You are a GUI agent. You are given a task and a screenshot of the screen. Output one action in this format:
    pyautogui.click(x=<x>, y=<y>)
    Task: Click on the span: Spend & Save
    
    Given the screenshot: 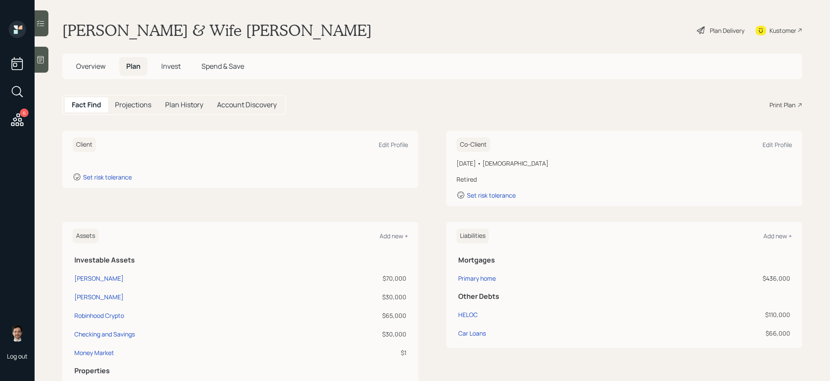 What is the action you would take?
    pyautogui.click(x=223, y=66)
    